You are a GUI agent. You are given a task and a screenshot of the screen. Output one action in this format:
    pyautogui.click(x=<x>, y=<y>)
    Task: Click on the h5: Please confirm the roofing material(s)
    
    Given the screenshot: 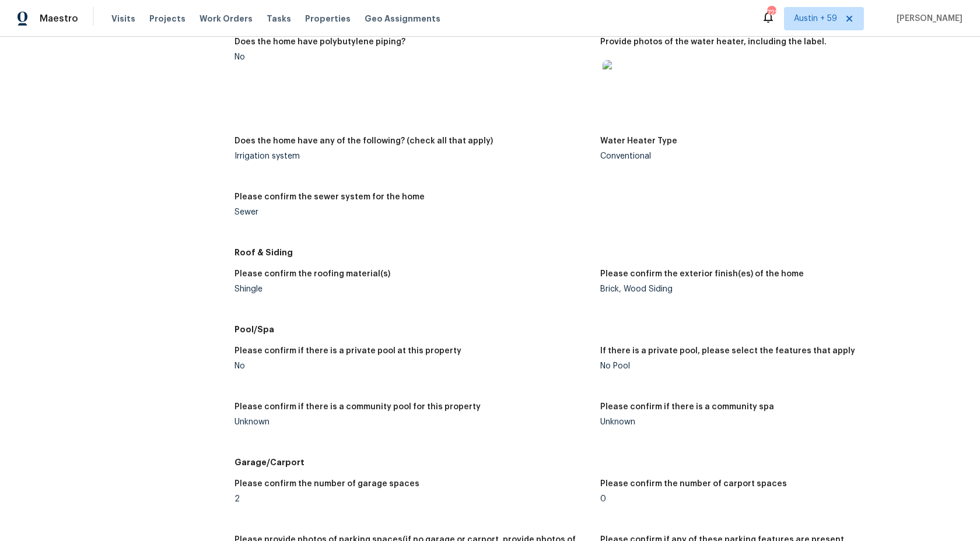 What is the action you would take?
    pyautogui.click(x=312, y=274)
    